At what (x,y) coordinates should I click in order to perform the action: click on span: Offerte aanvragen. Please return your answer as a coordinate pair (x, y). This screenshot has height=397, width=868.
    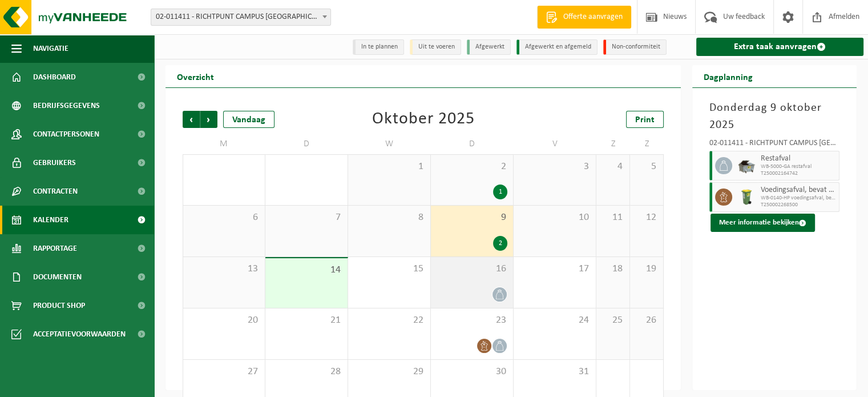
    Looking at the image, I should click on (593, 17).